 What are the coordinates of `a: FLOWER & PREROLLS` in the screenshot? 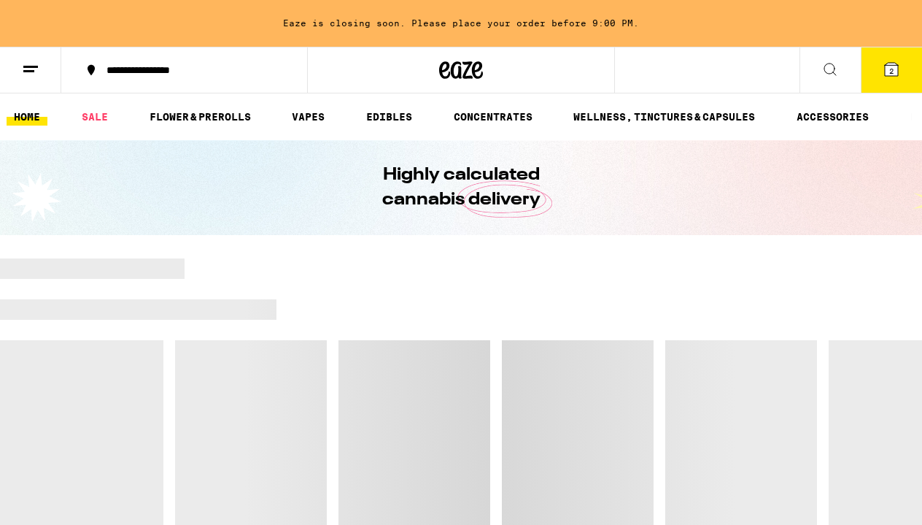 It's located at (200, 117).